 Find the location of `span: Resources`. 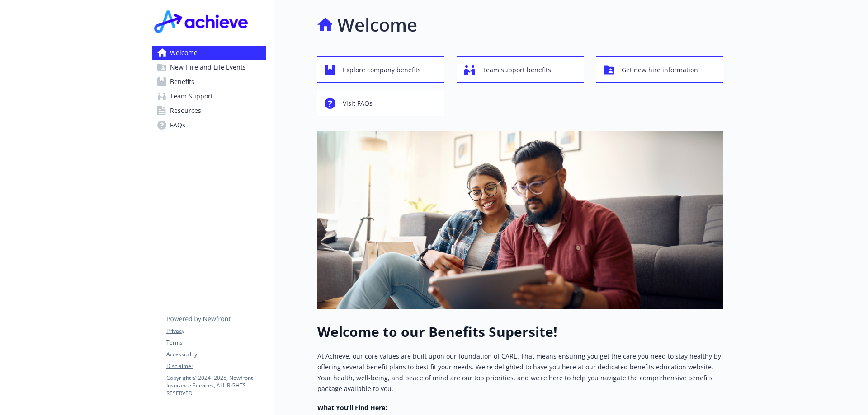

span: Resources is located at coordinates (186, 111).